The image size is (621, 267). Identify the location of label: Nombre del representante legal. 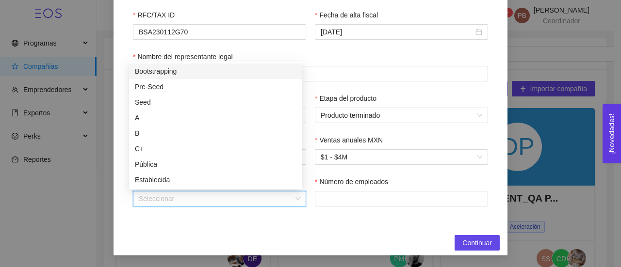
(183, 57).